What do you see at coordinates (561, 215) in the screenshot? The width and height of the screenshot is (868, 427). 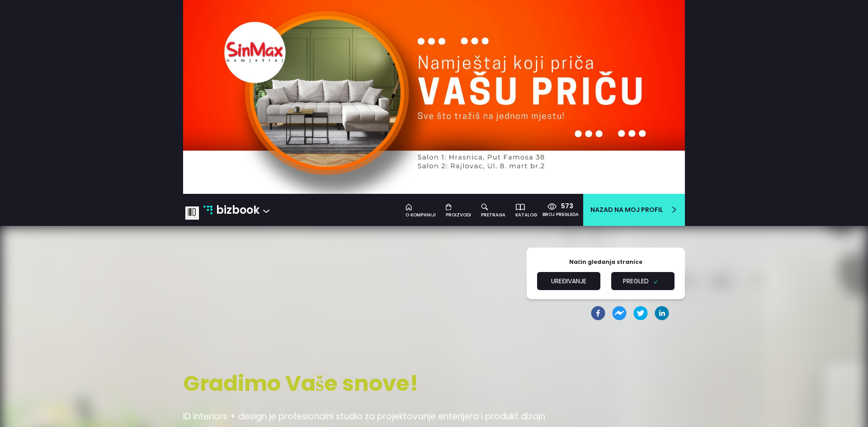 I see `div: broj pregleda` at bounding box center [561, 215].